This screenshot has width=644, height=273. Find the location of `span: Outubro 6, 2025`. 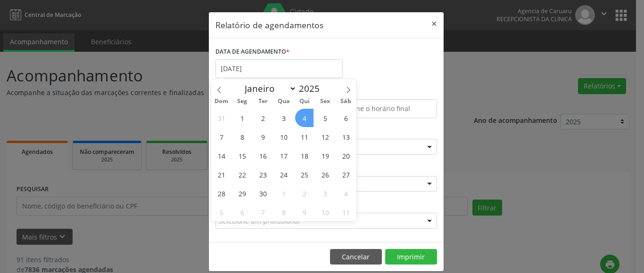

span: Outubro 6, 2025 is located at coordinates (242, 212).